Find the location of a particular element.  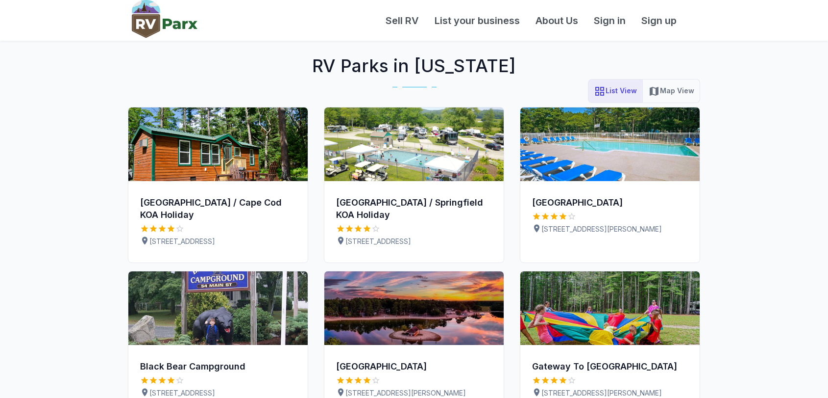

img: Boston / Cape Cod KOA Holiday is located at coordinates (218, 144).